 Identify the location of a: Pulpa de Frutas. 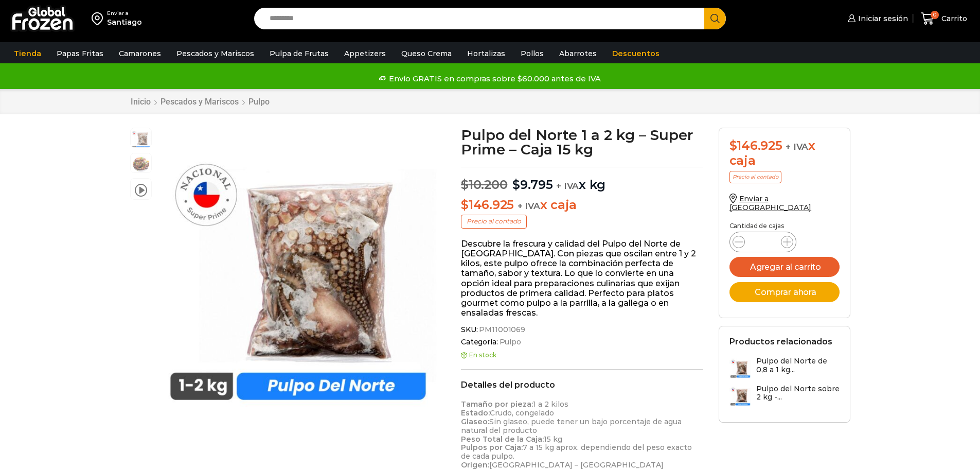
(299, 54).